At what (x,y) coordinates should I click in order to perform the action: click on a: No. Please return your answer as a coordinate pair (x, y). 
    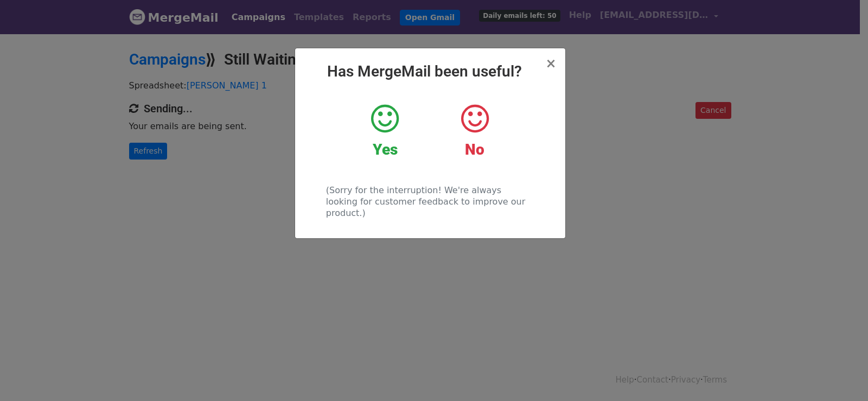
    Looking at the image, I should click on (474, 131).